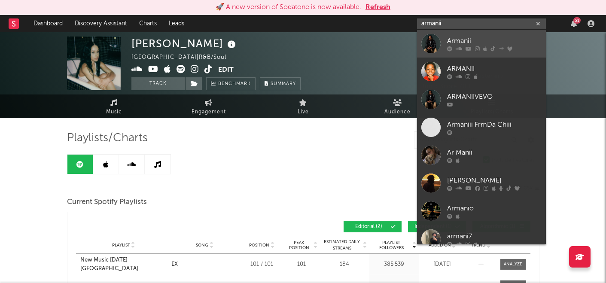  What do you see at coordinates (494, 41) in the screenshot?
I see `div: Armanii` at bounding box center [494, 41].